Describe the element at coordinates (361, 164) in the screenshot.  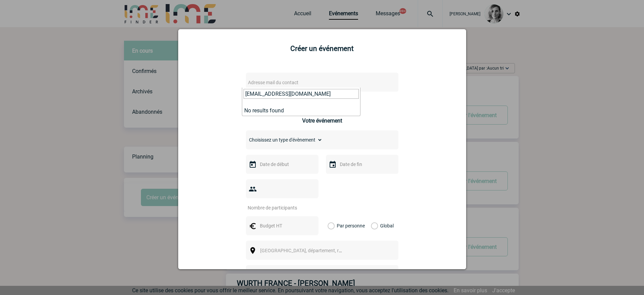
I see `input: Date de fin` at that location.